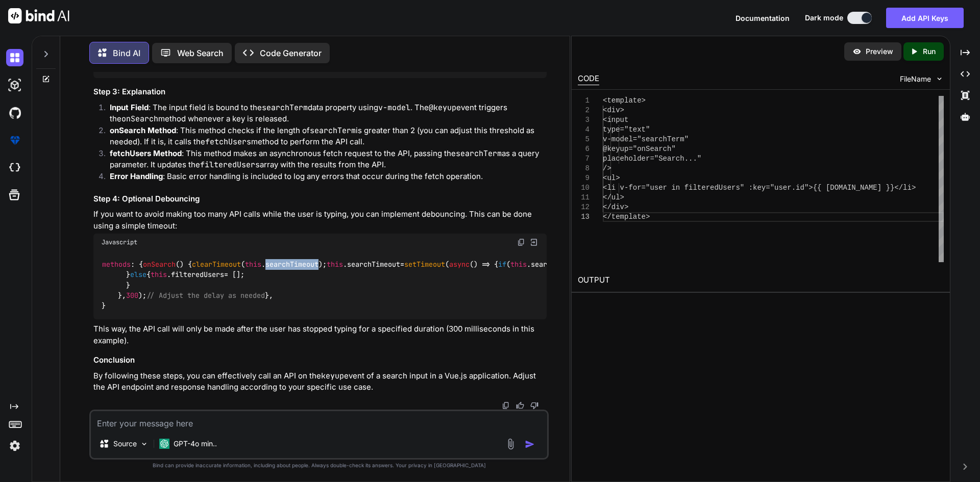  I want to click on span: clearTimeout, so click(216, 265).